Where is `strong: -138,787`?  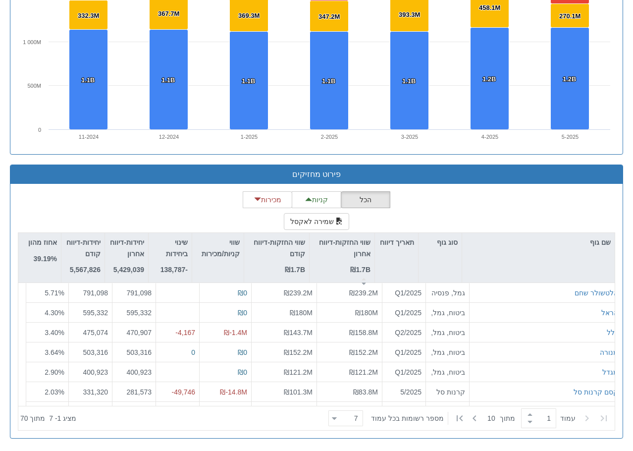 strong: -138,787 is located at coordinates (174, 269).